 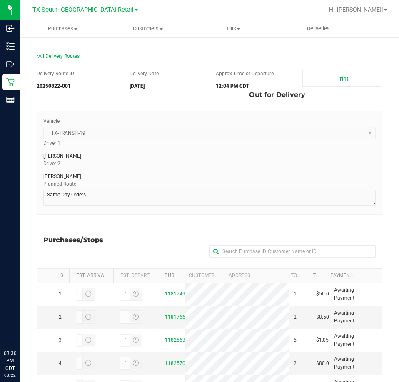 I want to click on label: Vehicle, so click(x=51, y=121).